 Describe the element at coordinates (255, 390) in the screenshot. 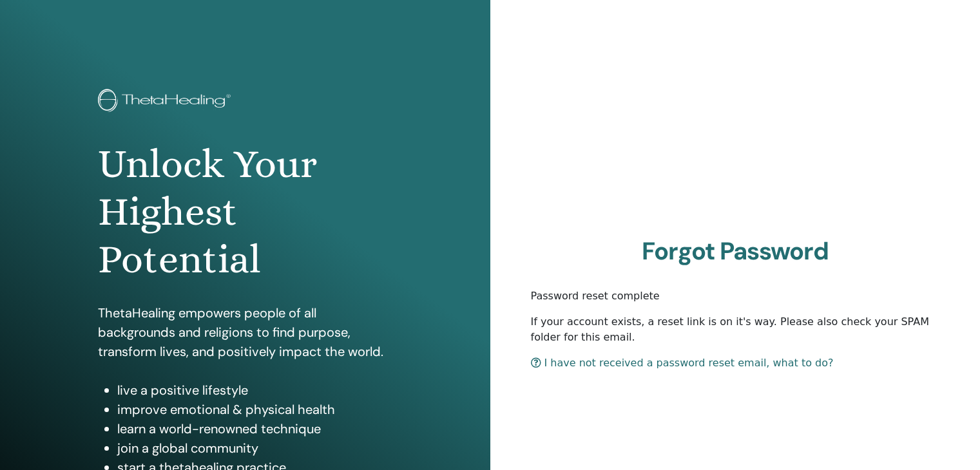

I see `li: live a positive lifestyle` at that location.